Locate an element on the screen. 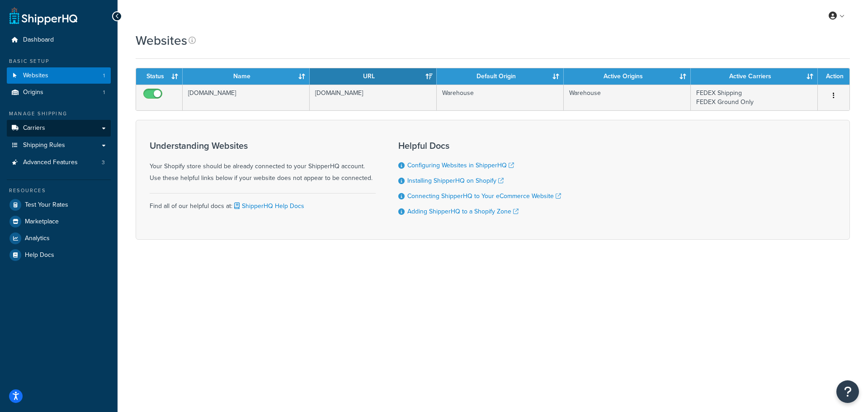 Image resolution: width=868 pixels, height=412 pixels. li: Websites is located at coordinates (59, 75).